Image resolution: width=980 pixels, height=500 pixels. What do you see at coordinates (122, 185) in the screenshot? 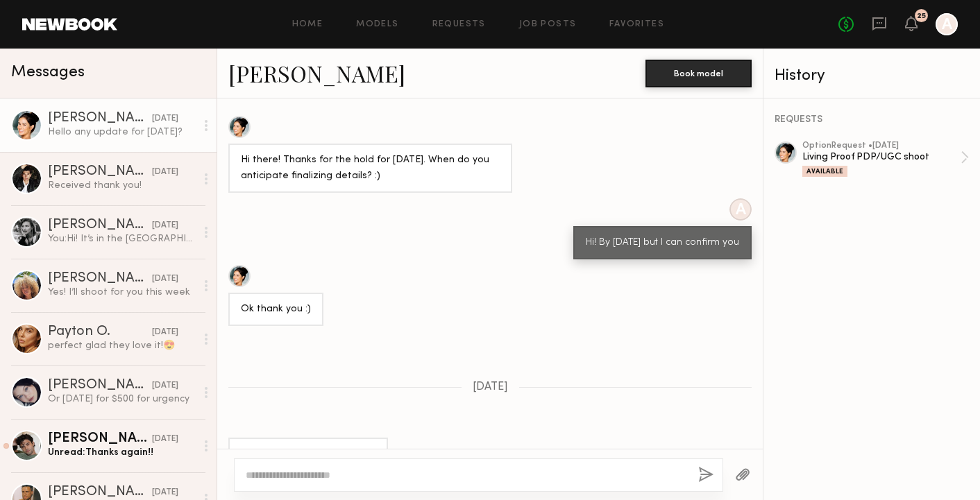
I see `div: Received thank you!` at bounding box center [122, 185].